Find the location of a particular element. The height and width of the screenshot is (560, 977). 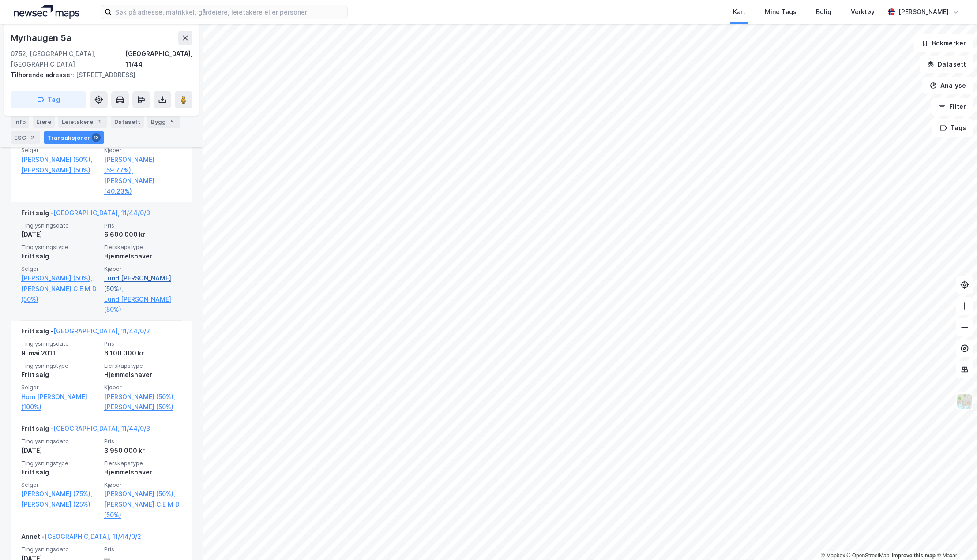

div: Annet - is located at coordinates (81, 539).